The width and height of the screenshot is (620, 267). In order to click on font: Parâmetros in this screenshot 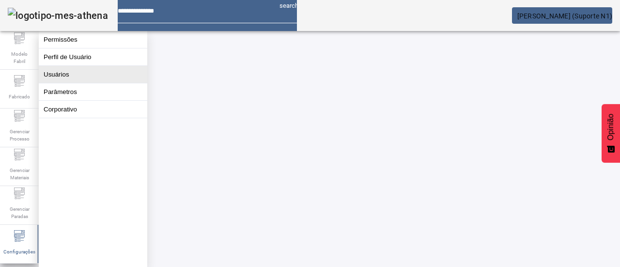, I will do `click(60, 92)`.